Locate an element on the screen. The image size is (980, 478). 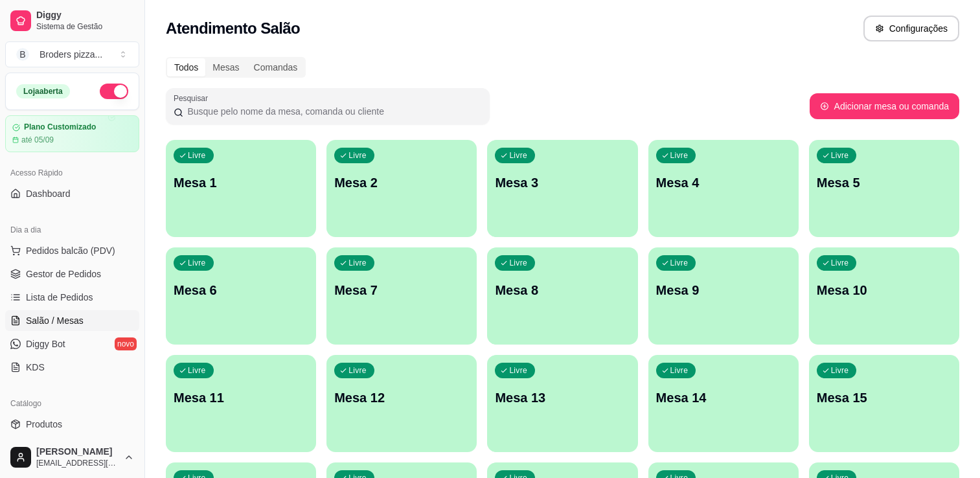
a: KDS is located at coordinates (72, 367).